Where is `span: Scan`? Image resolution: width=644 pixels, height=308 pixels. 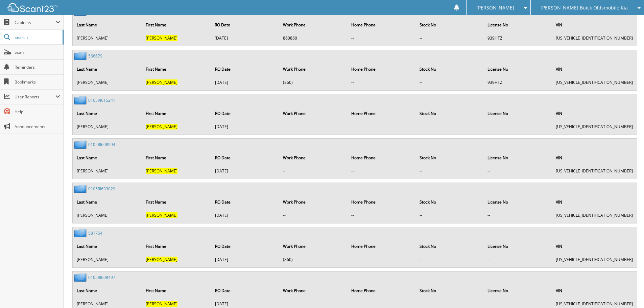
span: Scan is located at coordinates (38, 52).